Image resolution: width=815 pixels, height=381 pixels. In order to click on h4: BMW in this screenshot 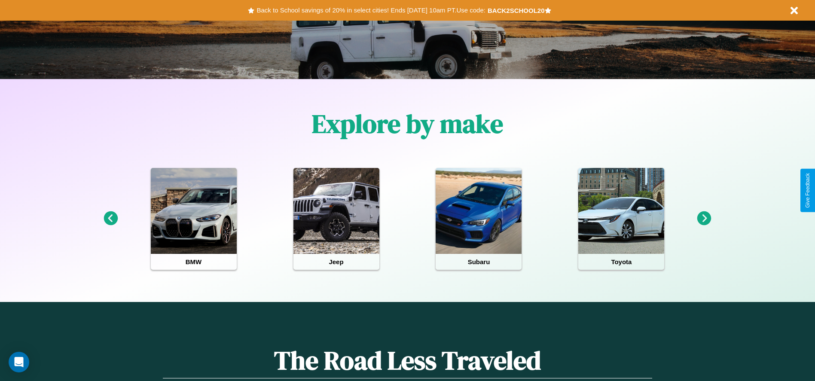, I will do `click(194, 262)`.